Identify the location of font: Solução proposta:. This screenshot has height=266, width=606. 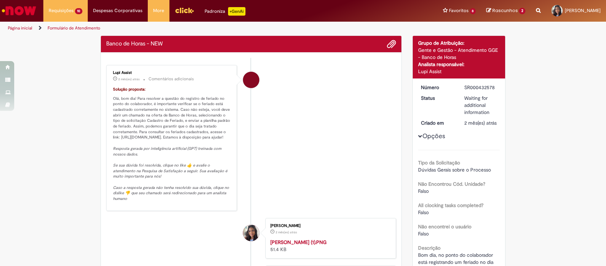
(129, 89).